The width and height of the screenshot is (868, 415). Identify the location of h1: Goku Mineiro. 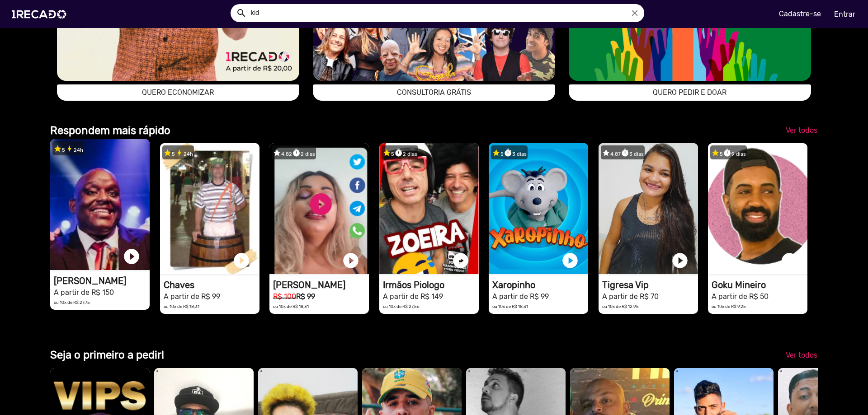
(759, 285).